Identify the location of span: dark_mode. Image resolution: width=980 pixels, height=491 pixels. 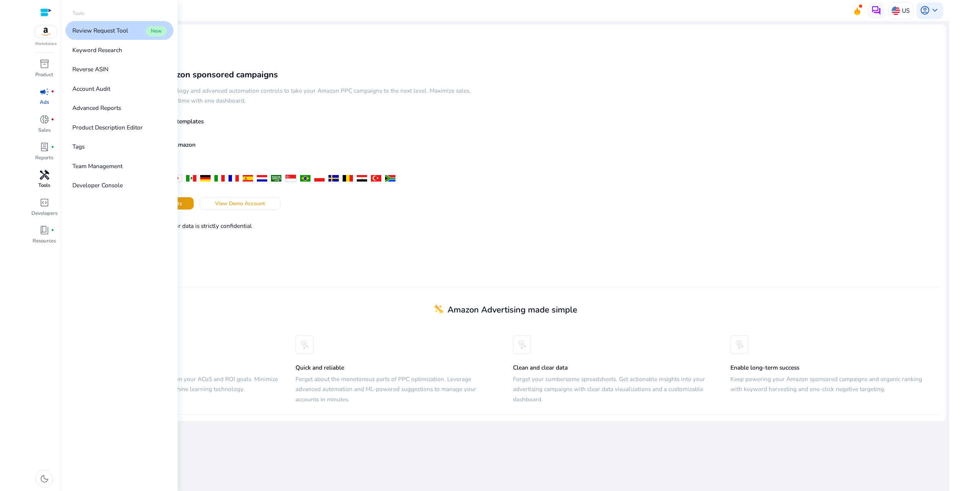
(44, 479).